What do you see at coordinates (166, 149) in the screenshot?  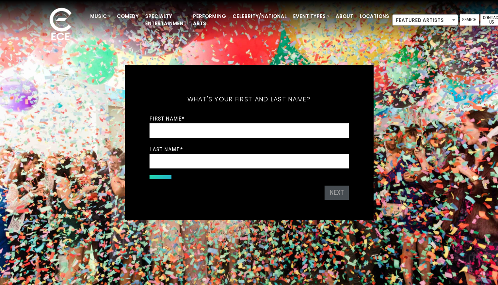 I see `label: Last Name` at bounding box center [166, 149].